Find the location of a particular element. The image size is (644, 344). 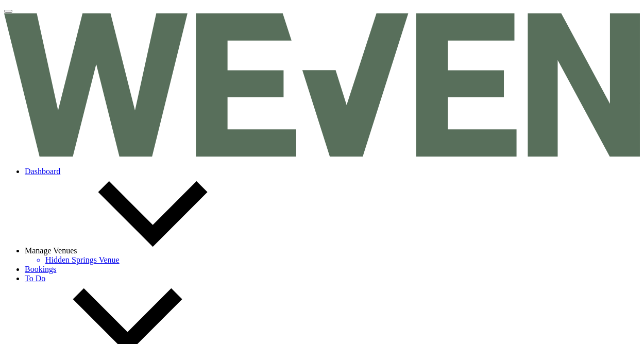

span: Manage Venues is located at coordinates (50, 251).